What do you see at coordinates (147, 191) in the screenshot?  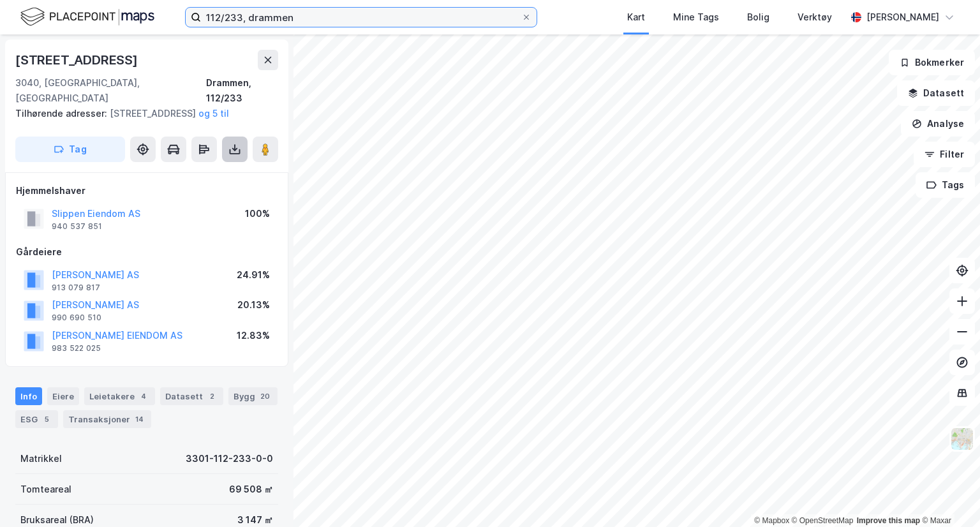 I see `div: Hjemmelshaver` at bounding box center [147, 191].